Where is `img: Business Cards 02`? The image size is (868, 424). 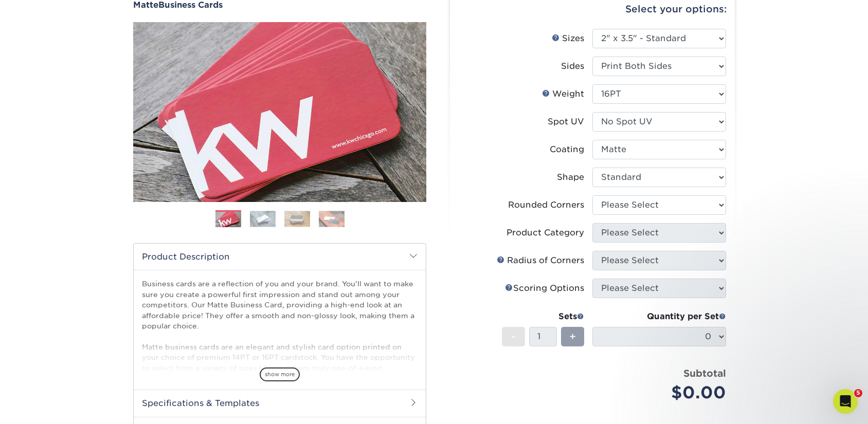
img: Business Cards 02 is located at coordinates (263, 218).